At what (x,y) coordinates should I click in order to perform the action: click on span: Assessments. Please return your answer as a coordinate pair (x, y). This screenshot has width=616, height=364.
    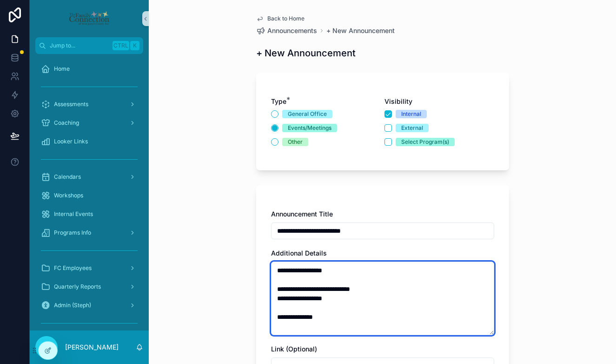
    Looking at the image, I should click on (71, 104).